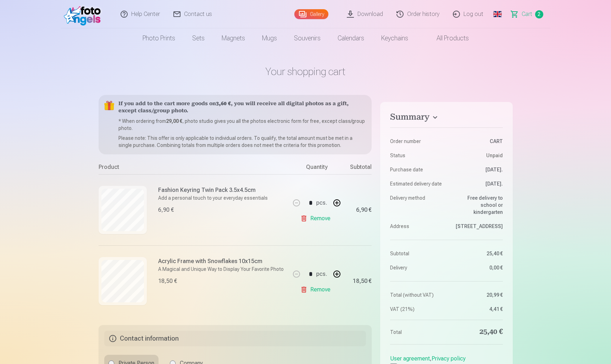 The height and width of the screenshot is (364, 611). What do you see at coordinates (198, 38) in the screenshot?
I see `a: Sets` at bounding box center [198, 38].